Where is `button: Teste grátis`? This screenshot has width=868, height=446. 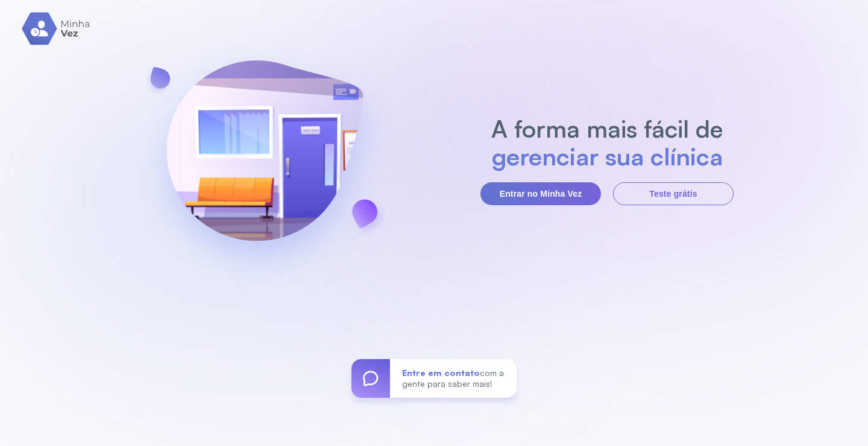 button: Teste grátis is located at coordinates (673, 193).